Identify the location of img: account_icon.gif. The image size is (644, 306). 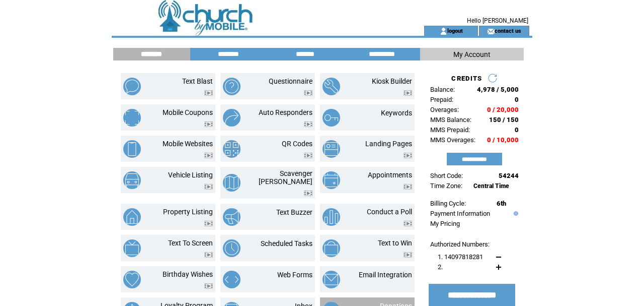
(443, 31).